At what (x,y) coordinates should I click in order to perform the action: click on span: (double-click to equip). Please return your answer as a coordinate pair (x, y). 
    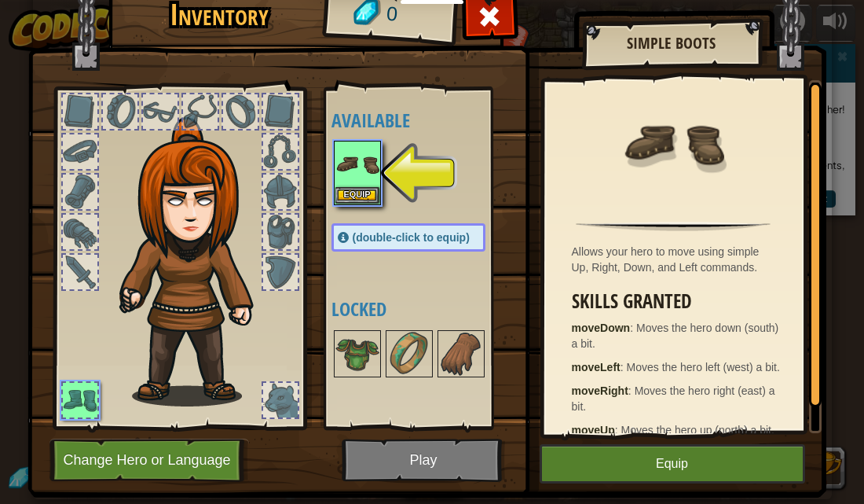
    Looking at the image, I should click on (411, 237).